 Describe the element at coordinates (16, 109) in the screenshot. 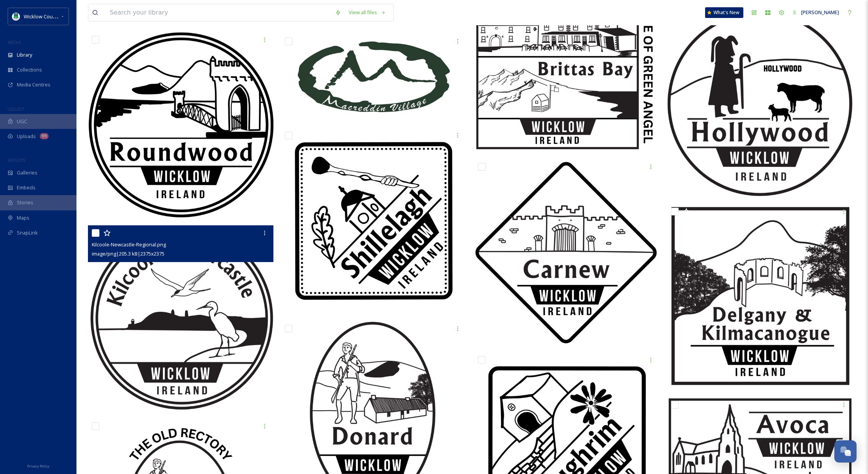

I see `span: COLLECT` at that location.